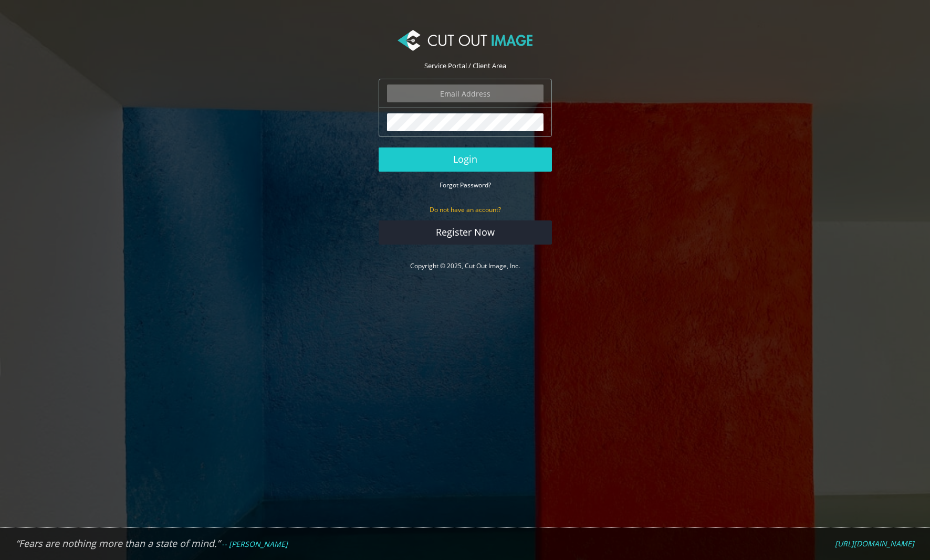 The image size is (930, 560). What do you see at coordinates (465, 233) in the screenshot?
I see `a: Register Now` at bounding box center [465, 233].